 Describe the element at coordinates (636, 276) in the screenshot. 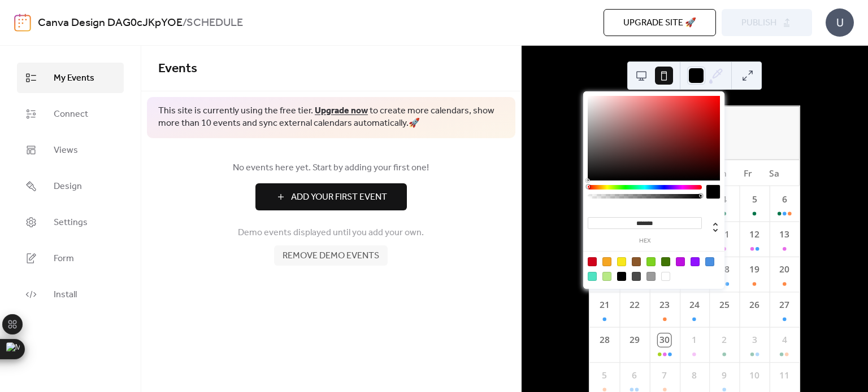

I see `div: #4A4A4A` at that location.